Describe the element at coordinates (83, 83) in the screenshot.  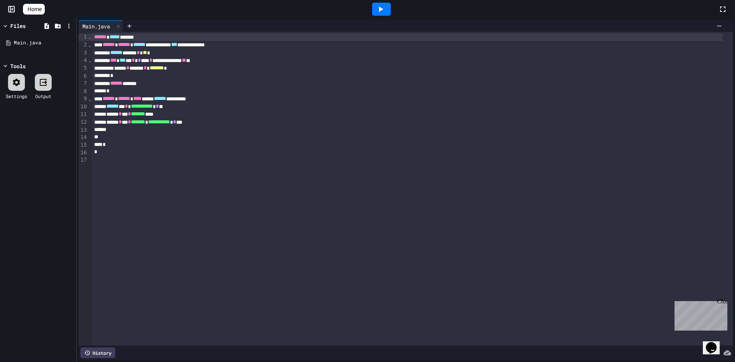
I see `div: 7` at that location.